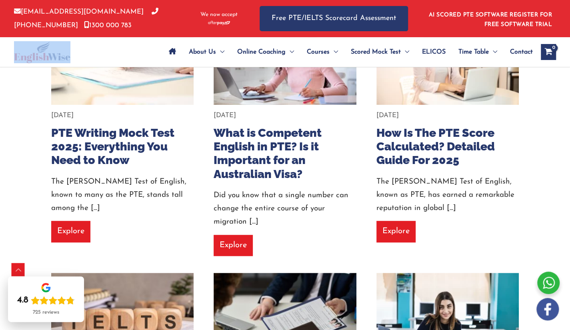 This screenshot has height=330, width=570. What do you see at coordinates (434, 52) in the screenshot?
I see `span: ELICOS` at bounding box center [434, 52].